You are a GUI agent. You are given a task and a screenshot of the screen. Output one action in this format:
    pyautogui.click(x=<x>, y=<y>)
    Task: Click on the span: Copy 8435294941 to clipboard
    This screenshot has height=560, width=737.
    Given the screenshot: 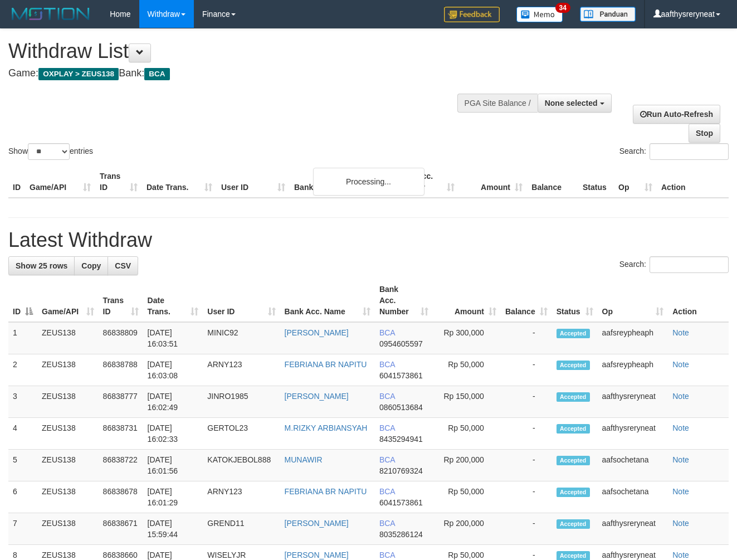 What is the action you would take?
    pyautogui.click(x=401, y=439)
    